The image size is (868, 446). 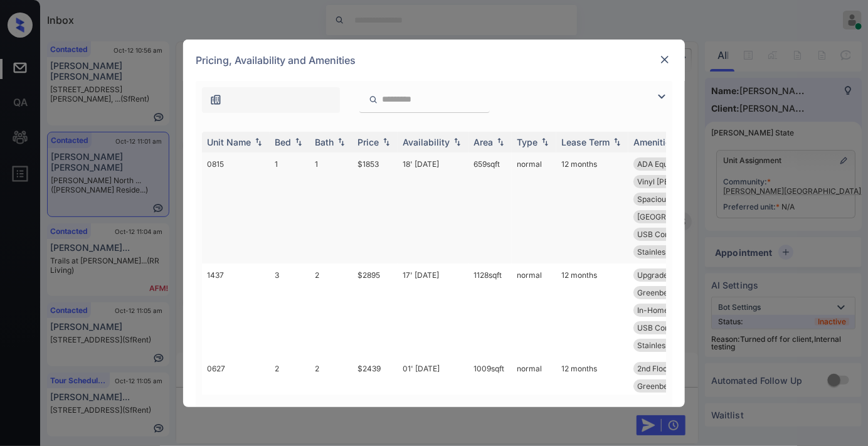 I want to click on div: Bath, so click(x=324, y=142).